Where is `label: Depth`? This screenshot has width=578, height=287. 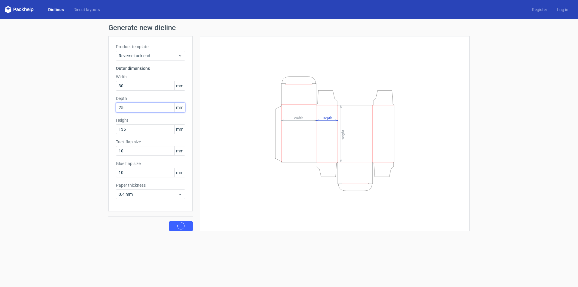
label: Depth is located at coordinates (150, 98).